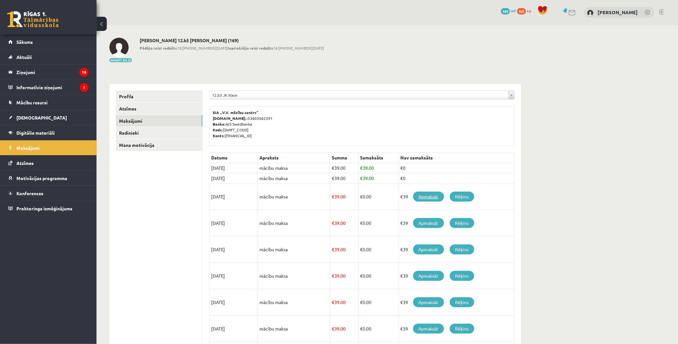 This screenshot has width=678, height=344. I want to click on button: Mainīt bildi, so click(121, 60).